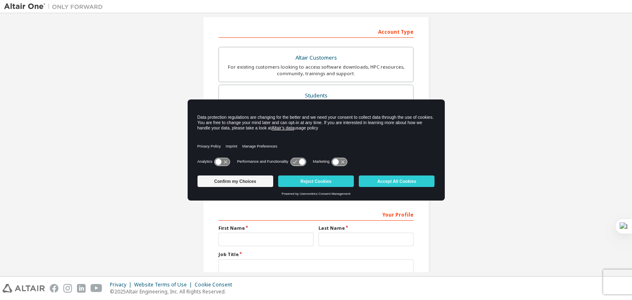 Image resolution: width=632 pixels, height=300 pixels. I want to click on div: Account Type, so click(316, 31).